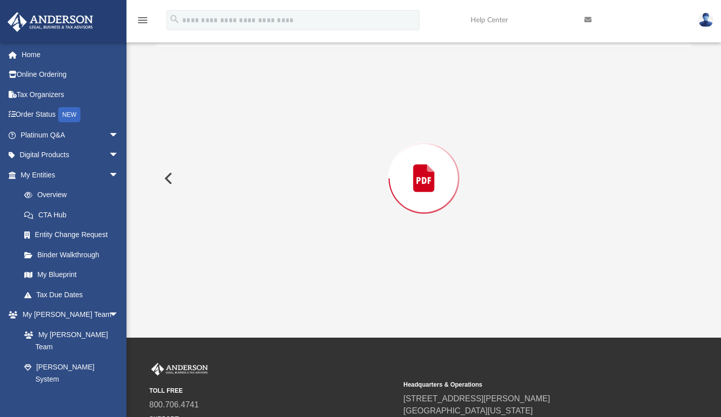  Describe the element at coordinates (71, 275) in the screenshot. I see `a: My Blueprint` at that location.